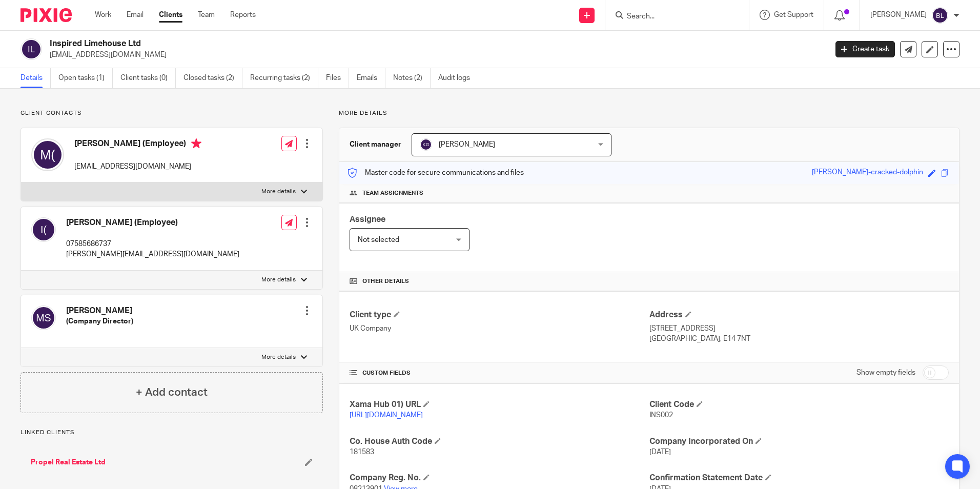 The width and height of the screenshot is (980, 489). Describe the element at coordinates (435, 173) in the screenshot. I see `p: Master code for secure communications and files` at that location.